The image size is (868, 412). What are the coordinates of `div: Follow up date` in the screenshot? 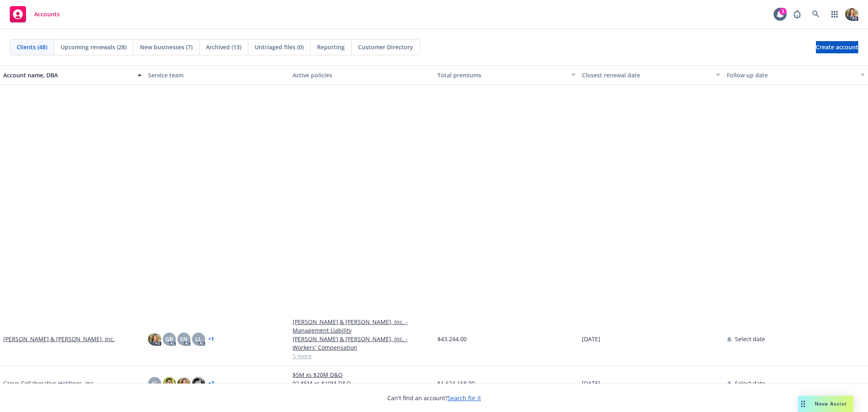 It's located at (791, 75).